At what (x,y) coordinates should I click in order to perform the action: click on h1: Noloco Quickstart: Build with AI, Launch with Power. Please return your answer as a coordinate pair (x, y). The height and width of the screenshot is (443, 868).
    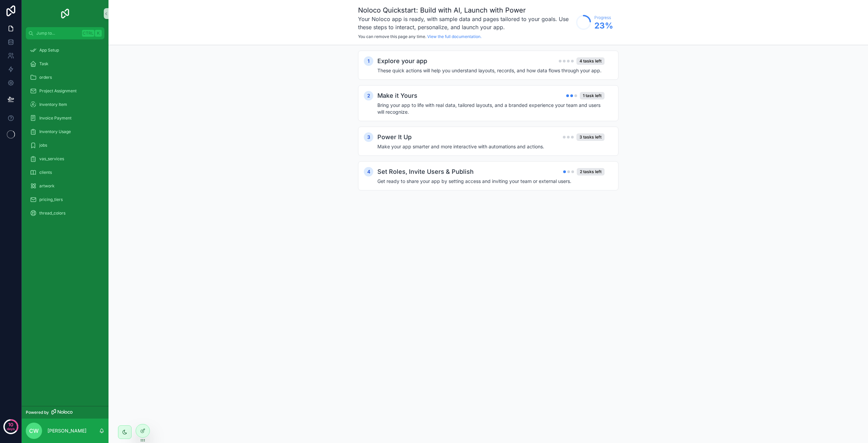
    Looking at the image, I should click on (466, 10).